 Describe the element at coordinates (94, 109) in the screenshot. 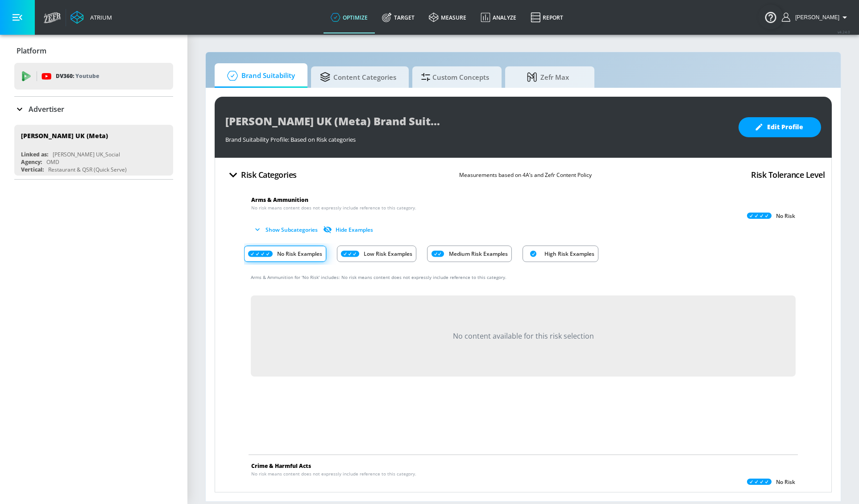

I see `div: Advertiser` at that location.